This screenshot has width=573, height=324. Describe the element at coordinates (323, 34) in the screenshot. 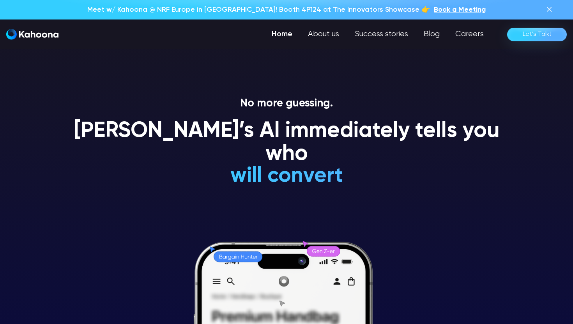

I see `a: About us` at that location.